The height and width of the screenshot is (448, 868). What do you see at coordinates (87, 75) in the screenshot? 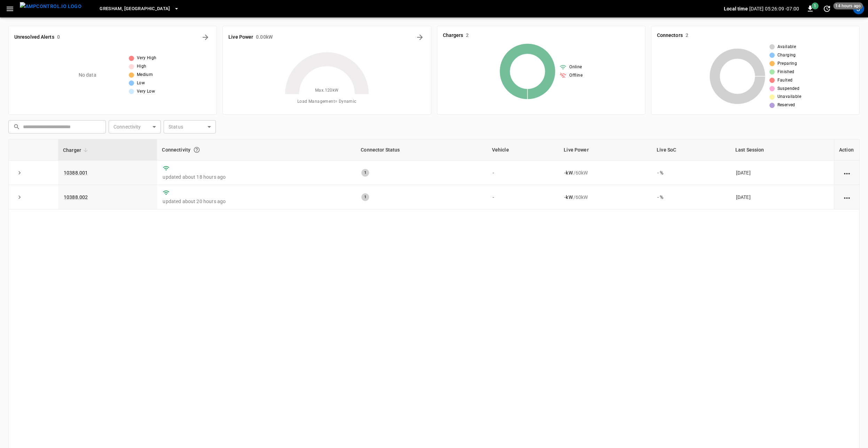
I see `p: No data` at bounding box center [87, 75].